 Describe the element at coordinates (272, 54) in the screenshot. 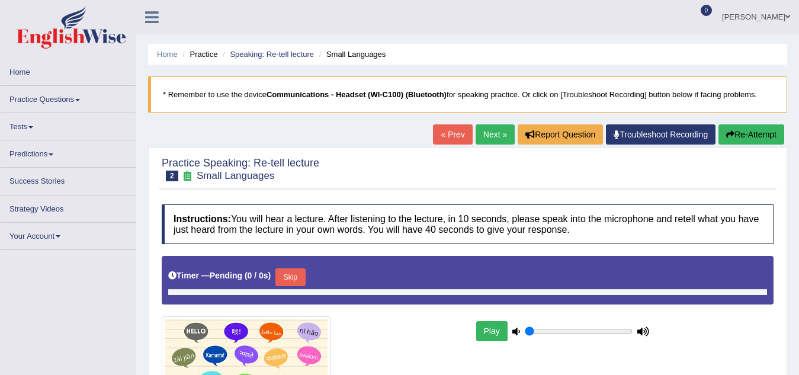

I see `a: Speaking: Re-tell lecture` at that location.